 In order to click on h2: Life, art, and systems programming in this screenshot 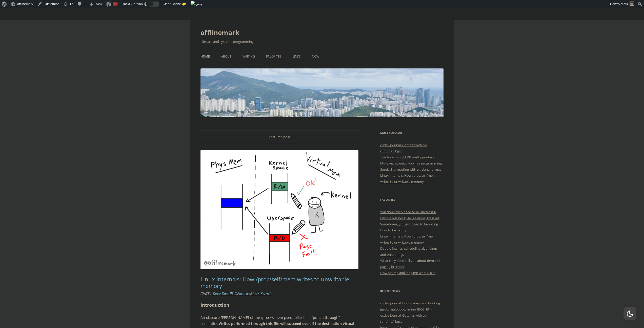, I will do `click(322, 41)`.